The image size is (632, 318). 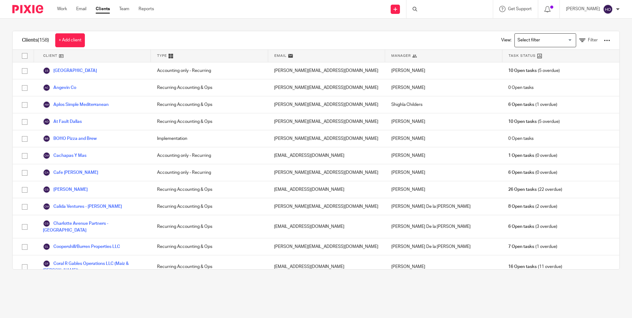 What do you see at coordinates (62, 122) in the screenshot?
I see `a: At Fault Dallas` at bounding box center [62, 122].